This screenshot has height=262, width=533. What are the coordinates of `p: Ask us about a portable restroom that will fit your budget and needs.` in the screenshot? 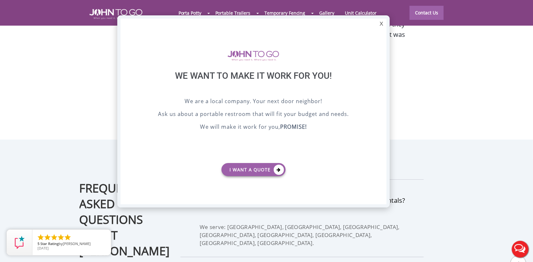 It's located at (253, 115).